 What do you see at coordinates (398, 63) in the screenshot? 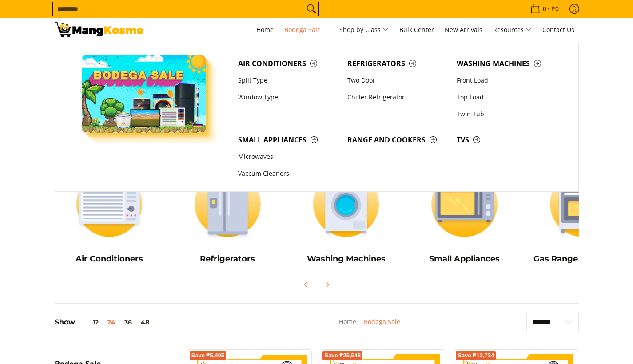
I see `a: Refrigerators` at bounding box center [398, 63].